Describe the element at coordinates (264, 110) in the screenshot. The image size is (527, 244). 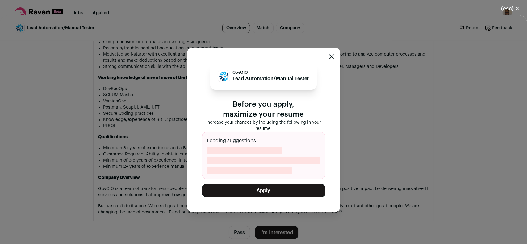
I see `p: Before you apply, maximize your resume` at that location.